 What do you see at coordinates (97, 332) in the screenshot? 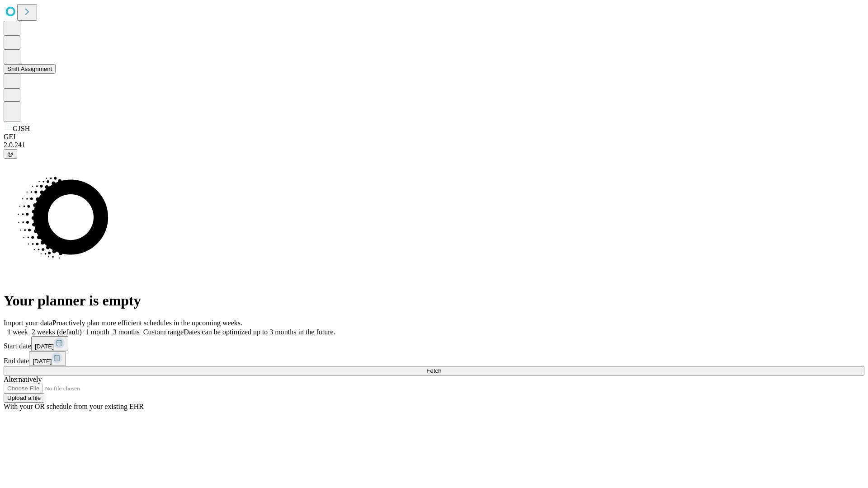
I see `span: 1 month` at bounding box center [97, 332].